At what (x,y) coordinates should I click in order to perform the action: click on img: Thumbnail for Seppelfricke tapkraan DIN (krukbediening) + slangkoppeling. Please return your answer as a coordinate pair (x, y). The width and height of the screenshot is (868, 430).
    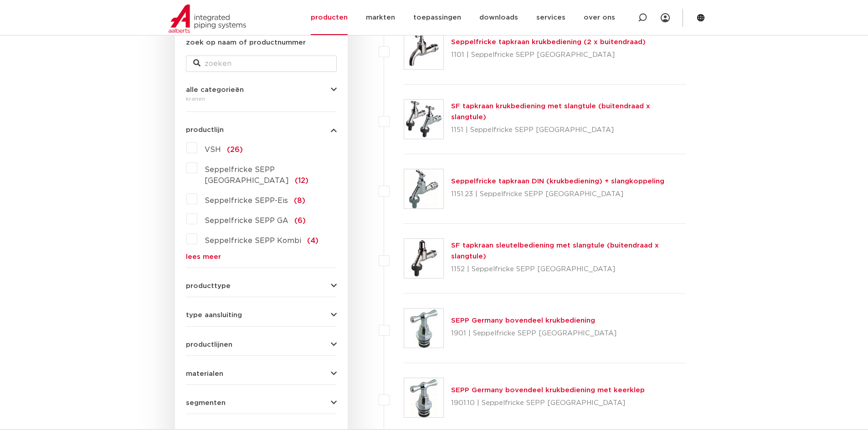
    Looking at the image, I should click on (423, 189).